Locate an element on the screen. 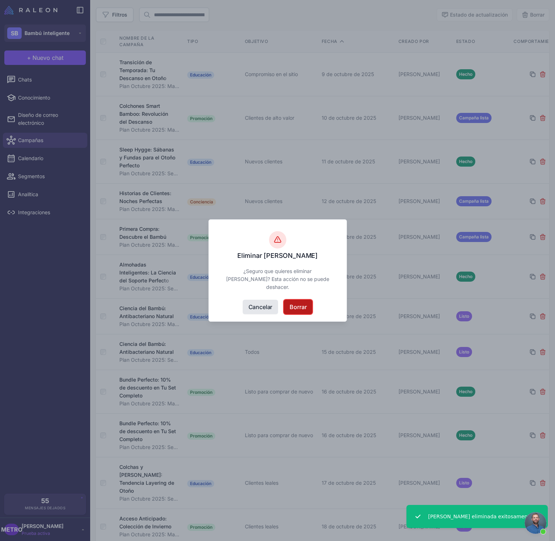  div: Chat abierto is located at coordinates (536, 523).